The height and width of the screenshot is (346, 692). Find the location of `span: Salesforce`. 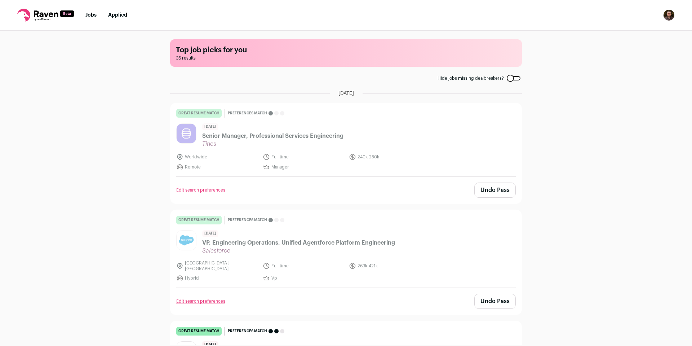

span: Salesforce is located at coordinates (298, 251).